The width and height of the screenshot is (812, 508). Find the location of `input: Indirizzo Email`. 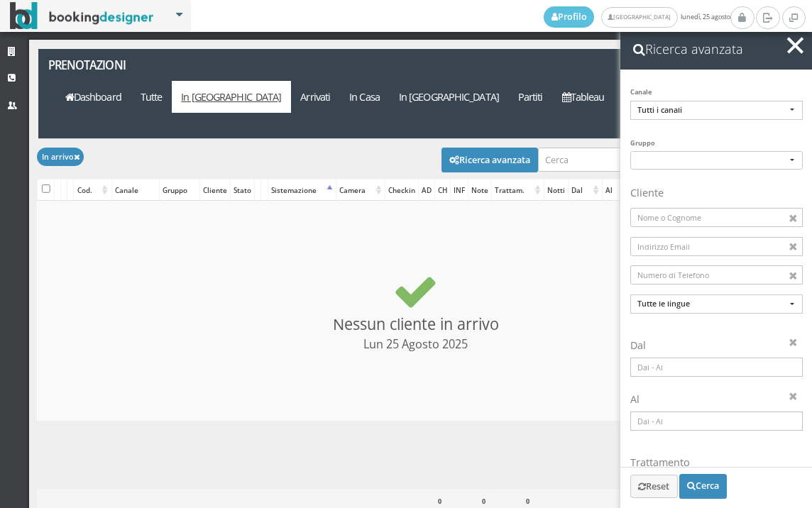

input: Indirizzo Email is located at coordinates (716, 246).